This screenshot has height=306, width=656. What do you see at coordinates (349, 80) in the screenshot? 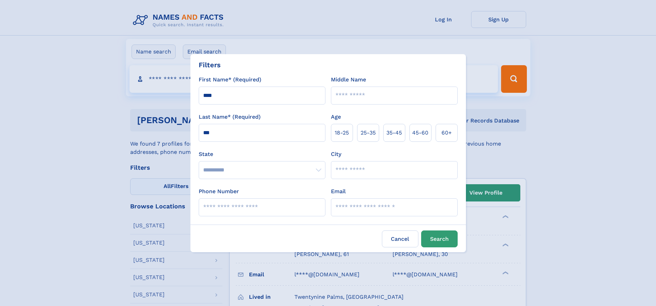
I see `label: Middle Name` at bounding box center [349, 80].